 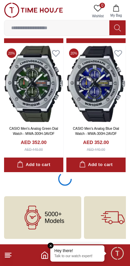 What do you see at coordinates (55, 218) in the screenshot?
I see `span: 5000+ Models` at bounding box center [55, 218].